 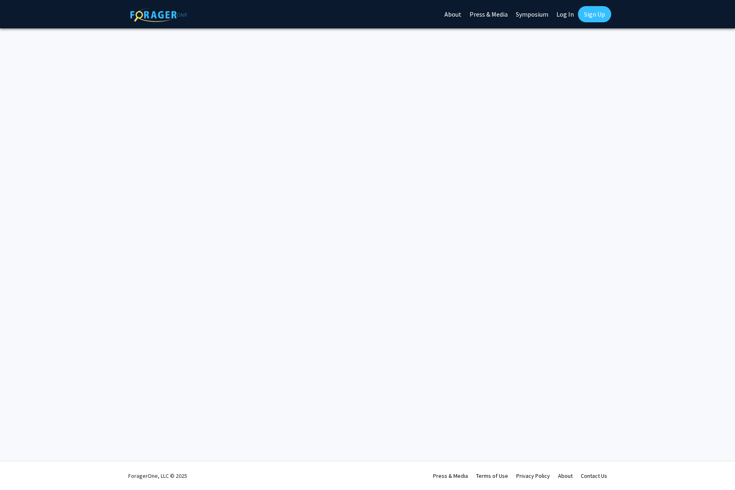 What do you see at coordinates (565, 476) in the screenshot?
I see `a: About` at bounding box center [565, 476].